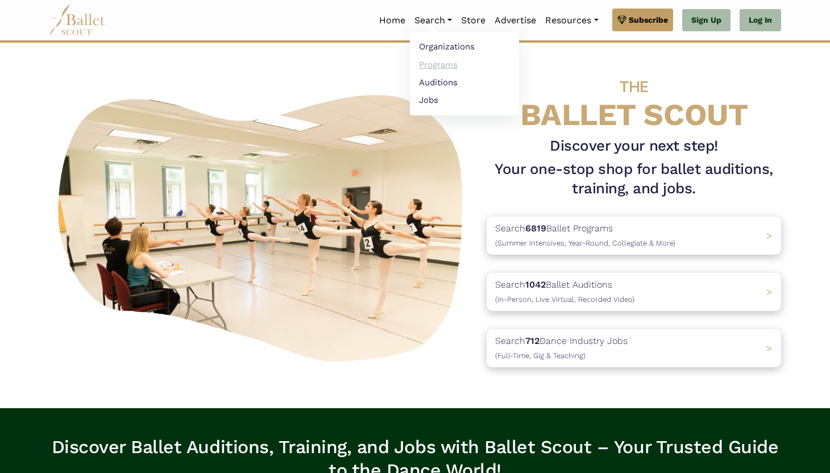 The image size is (830, 473). I want to click on h3: Discover your next step!, so click(634, 146).